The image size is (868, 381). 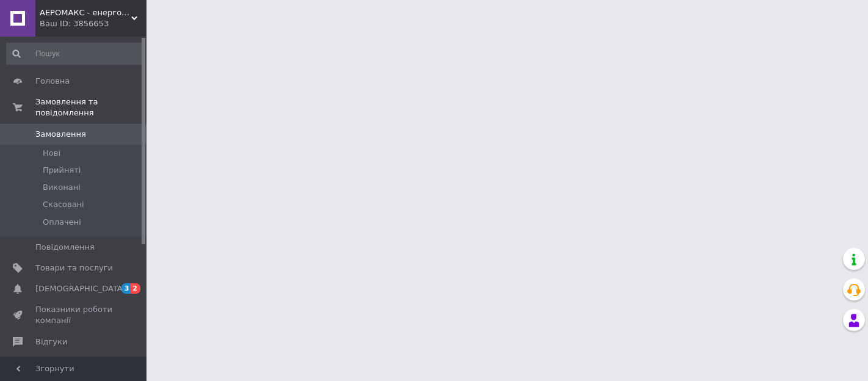 What do you see at coordinates (135, 288) in the screenshot?
I see `span: 2` at bounding box center [135, 288].